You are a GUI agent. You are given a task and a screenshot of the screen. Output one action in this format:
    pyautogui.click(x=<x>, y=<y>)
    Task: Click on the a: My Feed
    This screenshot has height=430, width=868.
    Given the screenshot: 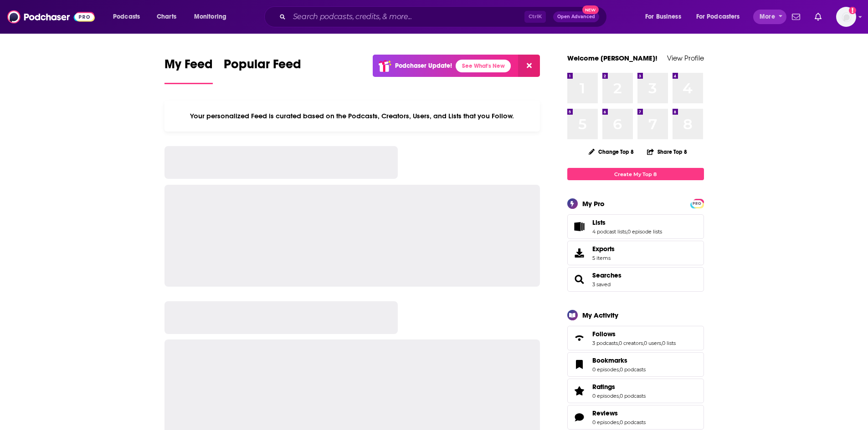 What is the action you would take?
    pyautogui.click(x=188, y=70)
    